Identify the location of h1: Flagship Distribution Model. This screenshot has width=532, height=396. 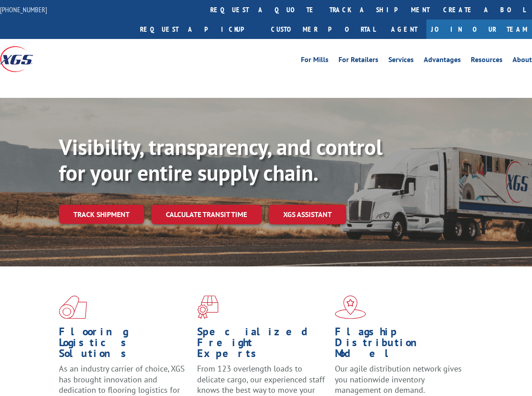
(401, 345).